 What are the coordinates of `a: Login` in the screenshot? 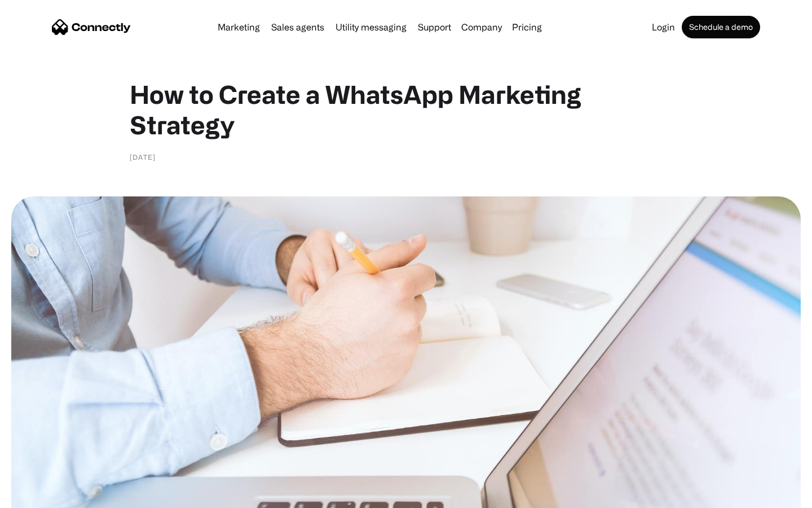 It's located at (663, 27).